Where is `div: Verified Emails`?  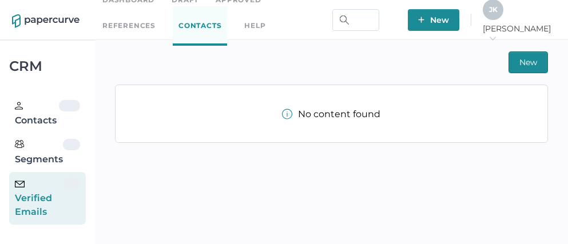 div: Verified Emails is located at coordinates (39, 198).